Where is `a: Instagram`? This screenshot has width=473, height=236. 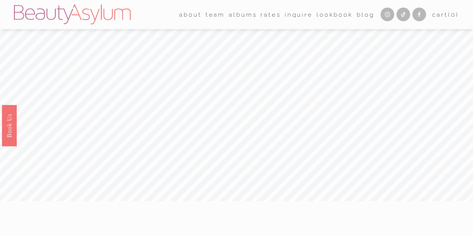 a: Instagram is located at coordinates (387, 14).